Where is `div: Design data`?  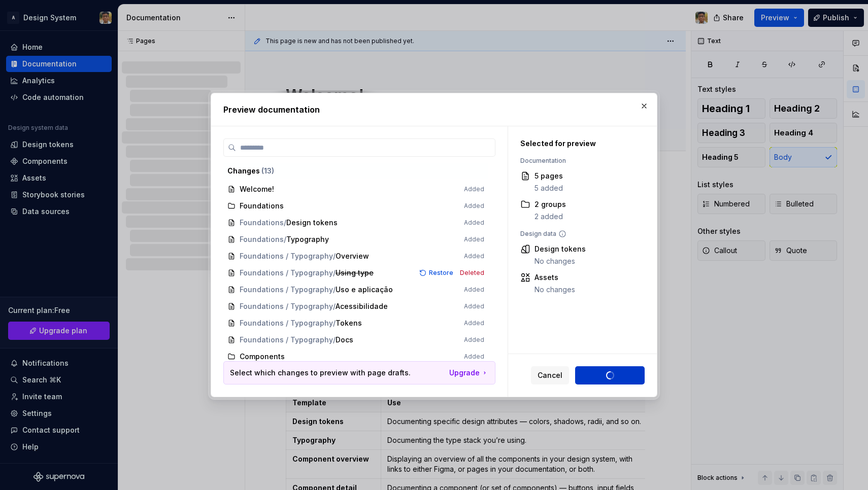 div: Design data is located at coordinates (580, 234).